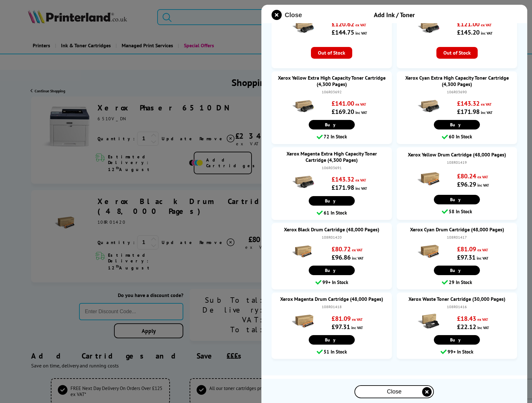 This screenshot has width=532, height=403. What do you see at coordinates (343, 33) in the screenshot?
I see `strong: £144.75` at bounding box center [343, 33].